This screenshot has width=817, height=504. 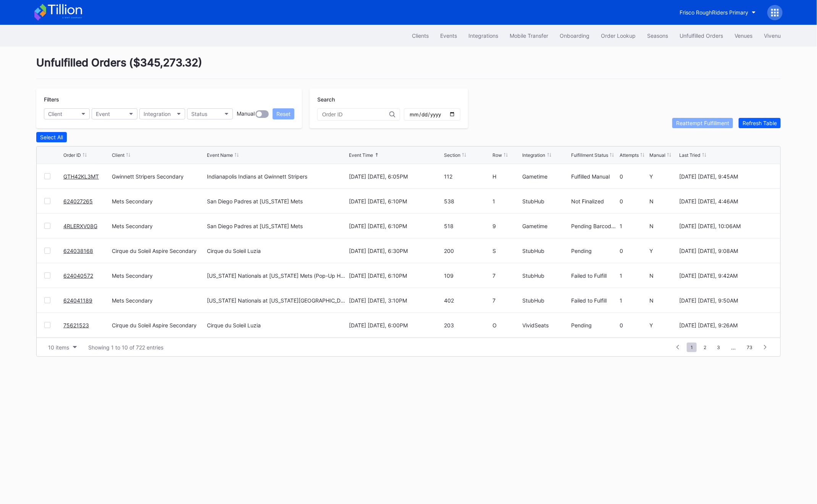 What do you see at coordinates (701, 35) in the screenshot?
I see `div: Unfulfilled Orders` at bounding box center [701, 35].